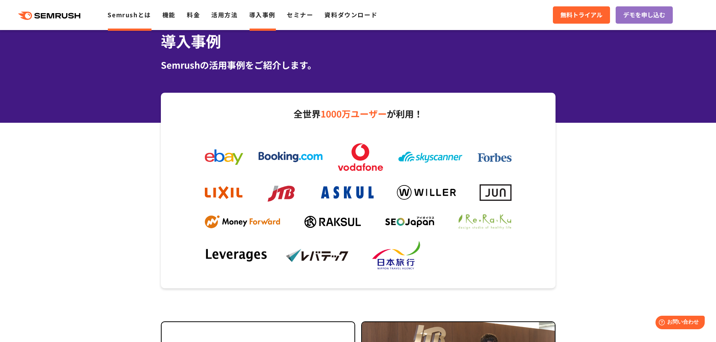 This screenshot has height=342, width=716. I want to click on div: Semrushの活用事例をご紹介します。, so click(358, 65).